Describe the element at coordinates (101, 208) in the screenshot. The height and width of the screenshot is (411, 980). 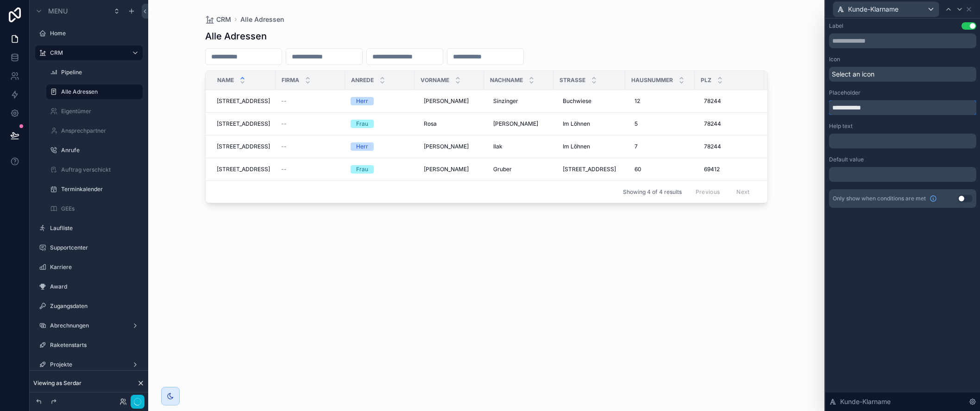
I see `a: GEEs` at that location.